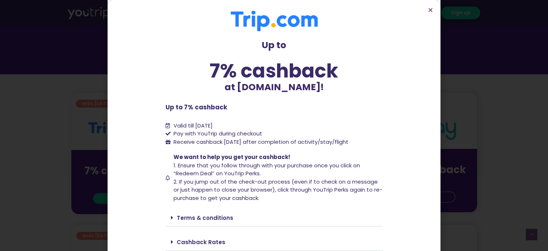 The width and height of the screenshot is (548, 251). I want to click on div: Terms & conditions, so click(274, 218).